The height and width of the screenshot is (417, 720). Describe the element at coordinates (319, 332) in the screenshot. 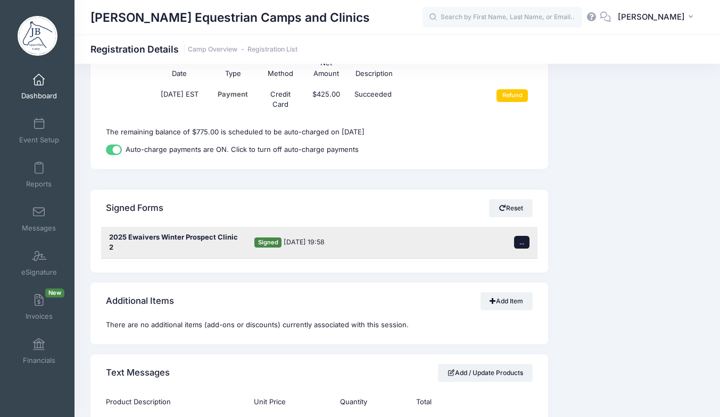

I see `div: There are no additional items (add-ons or discounts) currently associated with this session.` at that location.